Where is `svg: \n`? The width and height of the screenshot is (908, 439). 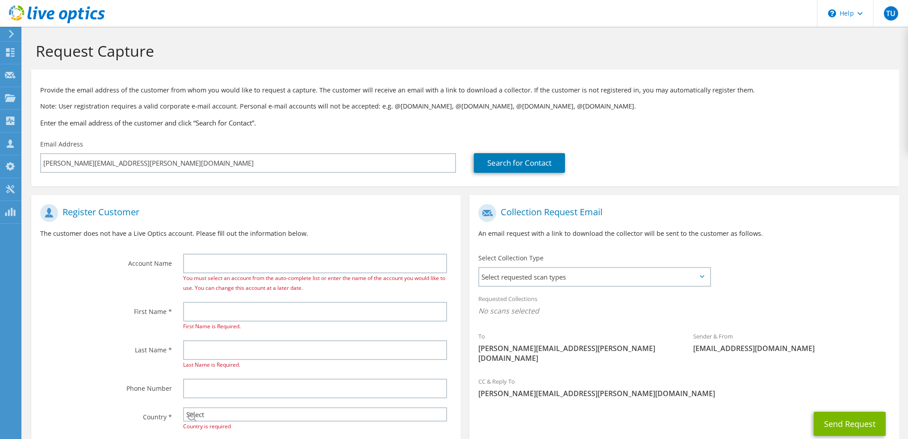 svg: \n is located at coordinates (832, 13).